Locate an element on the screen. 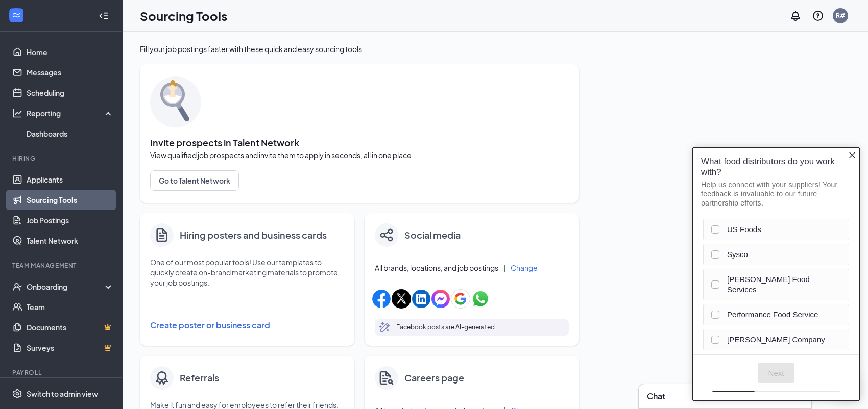  svg: WorkstreamLogo is located at coordinates (17, 15).